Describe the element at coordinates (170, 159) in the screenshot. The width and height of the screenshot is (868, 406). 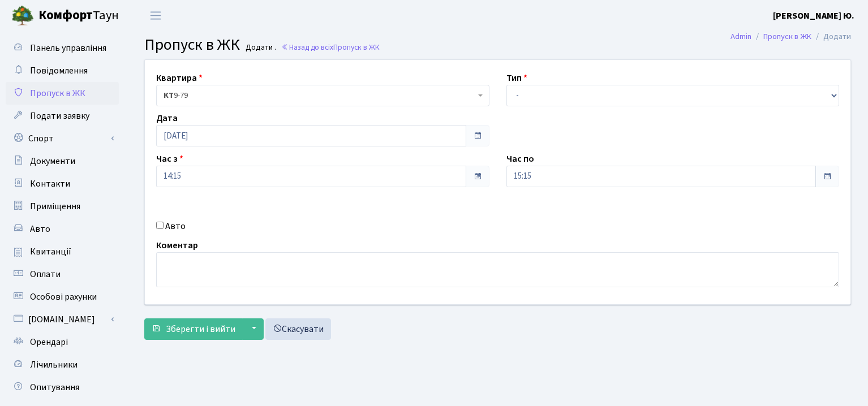
I see `label: Час з` at that location.